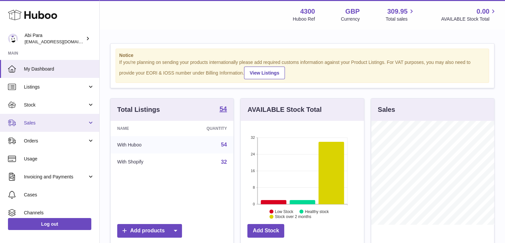  Describe the element at coordinates (55, 141) in the screenshot. I see `span: Orders` at that location.